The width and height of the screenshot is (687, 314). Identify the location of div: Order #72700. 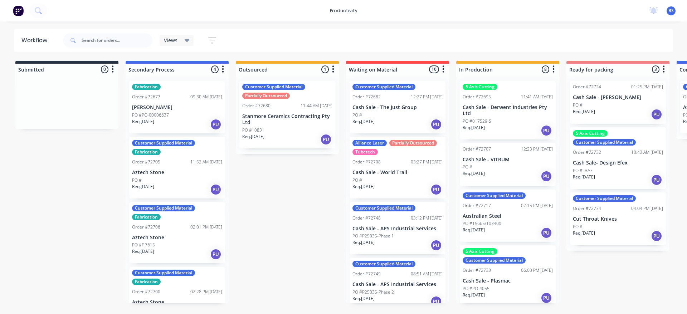
(146, 292).